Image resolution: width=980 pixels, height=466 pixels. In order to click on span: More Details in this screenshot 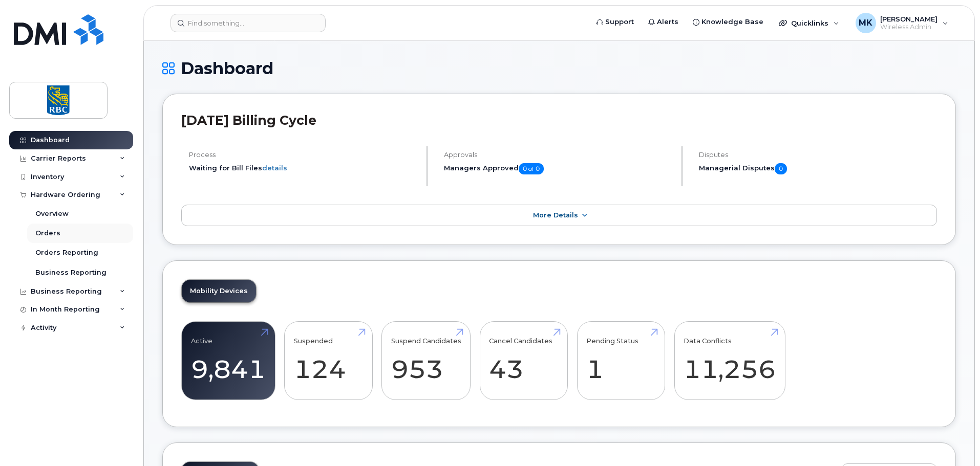, I will do `click(556, 215)`.